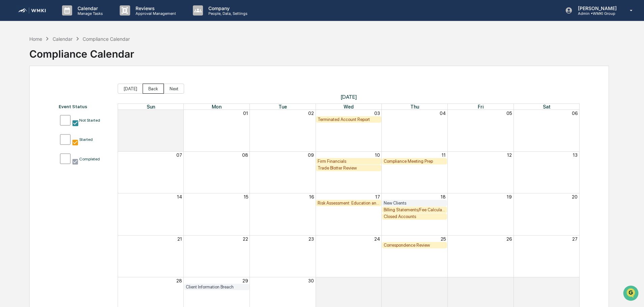  What do you see at coordinates (89, 8) in the screenshot?
I see `p: Calendar` at bounding box center [89, 8].